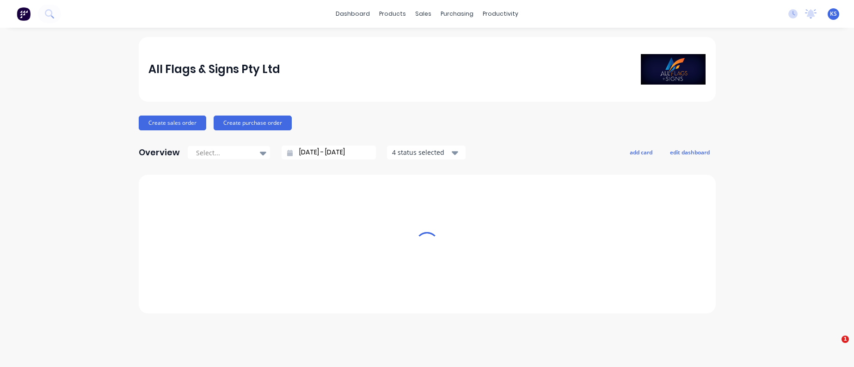 Image resolution: width=854 pixels, height=367 pixels. Describe the element at coordinates (427, 153) in the screenshot. I see `button: 4 status selected` at that location.